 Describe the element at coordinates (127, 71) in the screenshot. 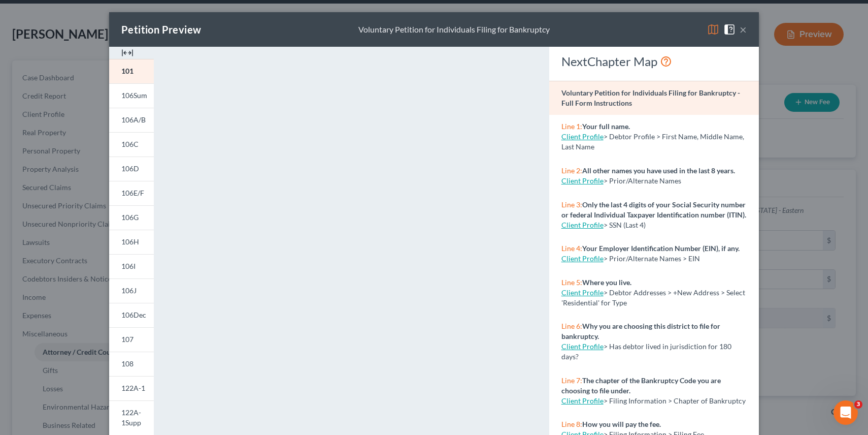

I see `span: 101` at that location.